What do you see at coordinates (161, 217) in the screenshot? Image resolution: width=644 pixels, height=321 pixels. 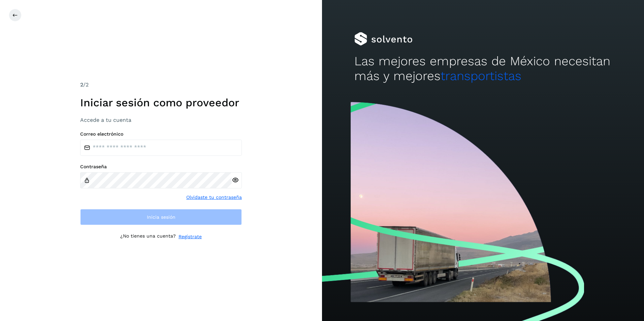 I see `span: Inicia sesión` at bounding box center [161, 217].